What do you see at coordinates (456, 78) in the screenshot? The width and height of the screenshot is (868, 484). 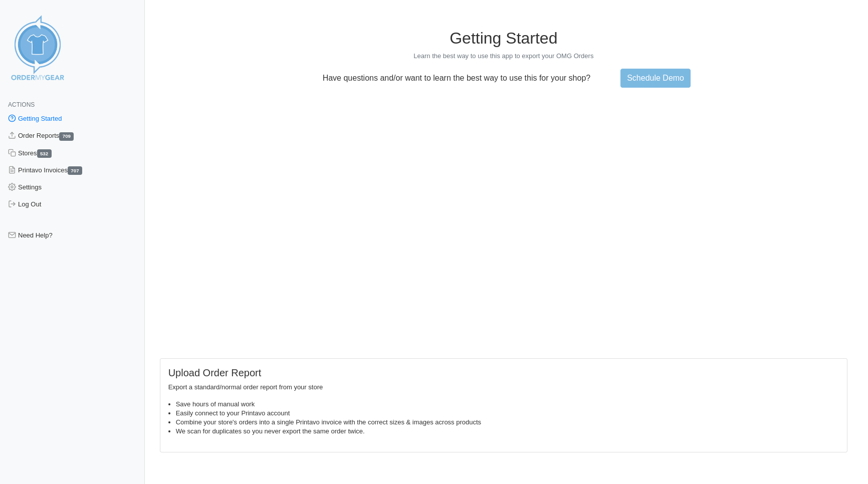 I see `p: Have questions and/or want to learn the best way to use this for your shop?` at bounding box center [456, 78].